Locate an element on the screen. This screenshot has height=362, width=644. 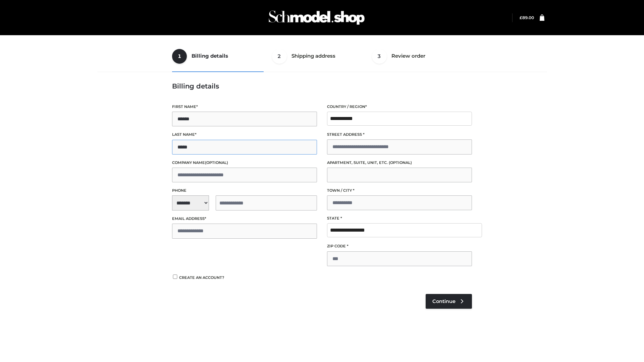
label: ZIP Code is located at coordinates (399, 246).